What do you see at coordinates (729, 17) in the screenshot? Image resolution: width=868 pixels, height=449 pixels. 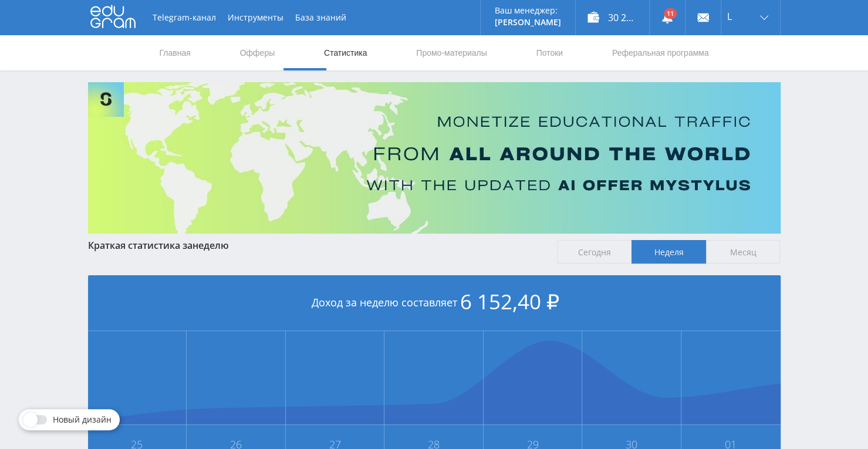 I see `span: L` at bounding box center [729, 17].